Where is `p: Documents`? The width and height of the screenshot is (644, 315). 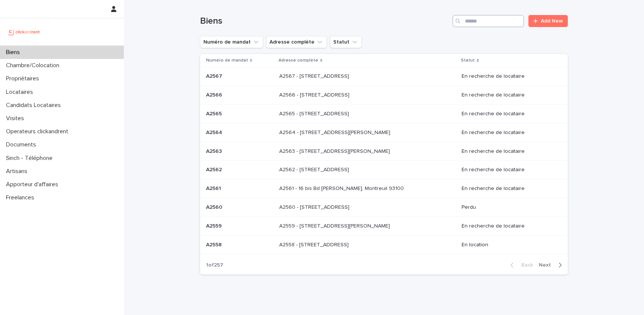
p: Documents is located at coordinates (22, 144).